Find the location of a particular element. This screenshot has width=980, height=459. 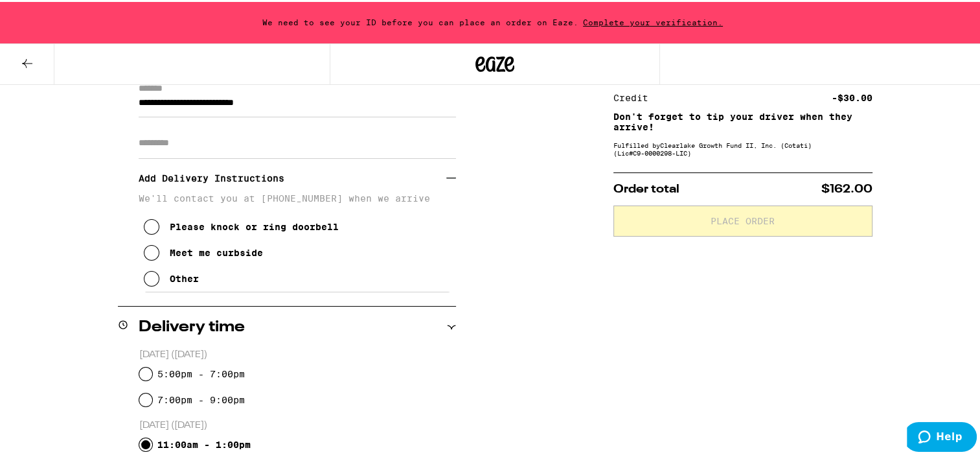

div: Credit is located at coordinates (635, 96).